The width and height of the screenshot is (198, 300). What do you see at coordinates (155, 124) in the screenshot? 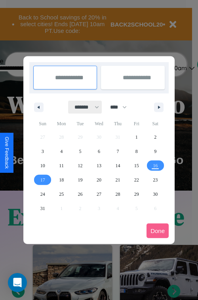
I see `span: Sat` at bounding box center [155, 124].